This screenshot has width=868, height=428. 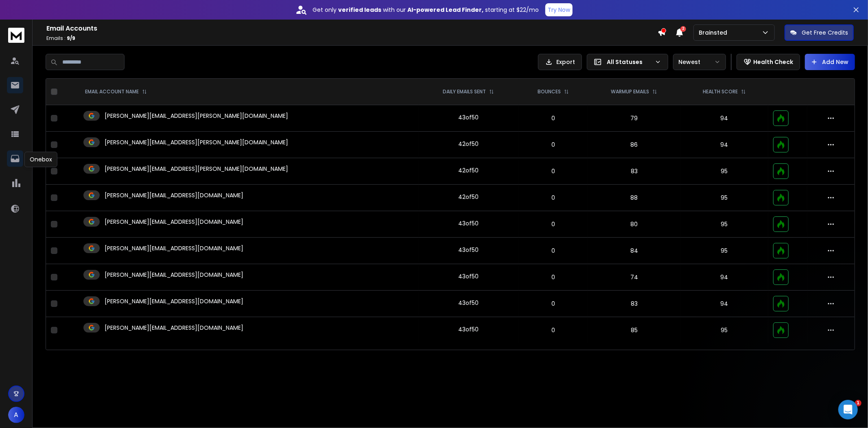 What do you see at coordinates (16, 35) in the screenshot?
I see `img: logo` at bounding box center [16, 35].